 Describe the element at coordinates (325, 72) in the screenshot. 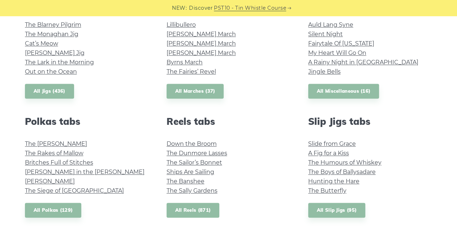

I see `a: Jingle Bells` at that location.